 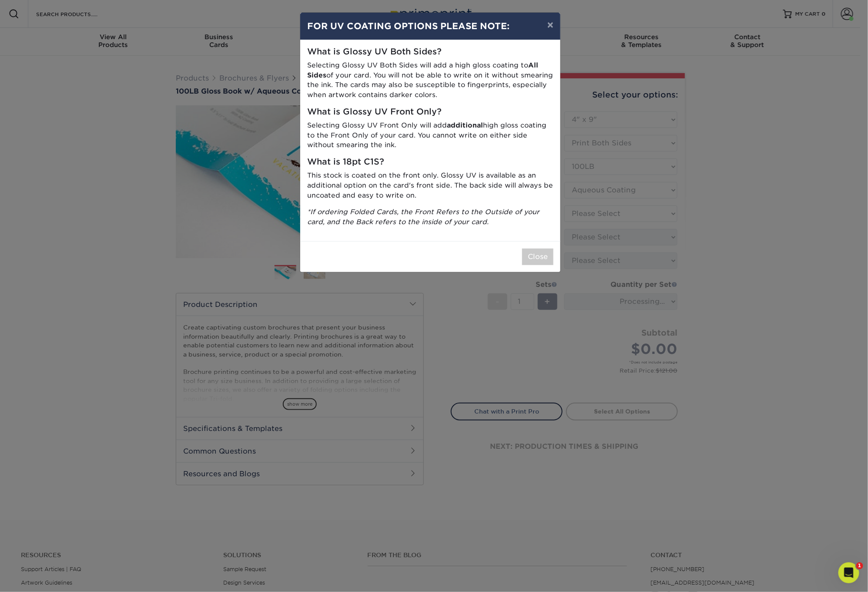 I want to click on p: Selecting Glossy UV Both Sides will add a high gloss coating to of your card. You will not be abl..., so click(x=431, y=80).